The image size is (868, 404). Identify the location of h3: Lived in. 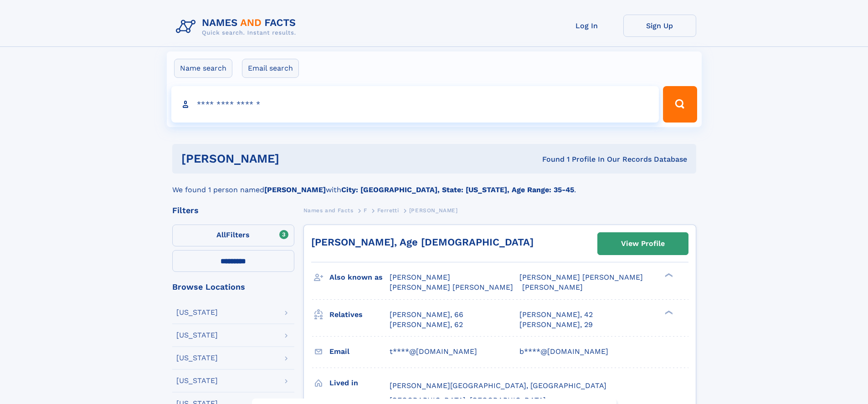
(360, 383).